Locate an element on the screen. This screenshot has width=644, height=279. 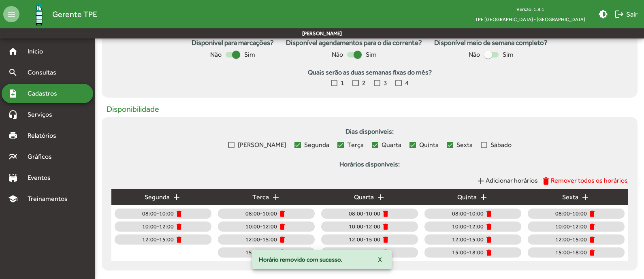
strong: Horários disponíveis: is located at coordinates (369, 166).